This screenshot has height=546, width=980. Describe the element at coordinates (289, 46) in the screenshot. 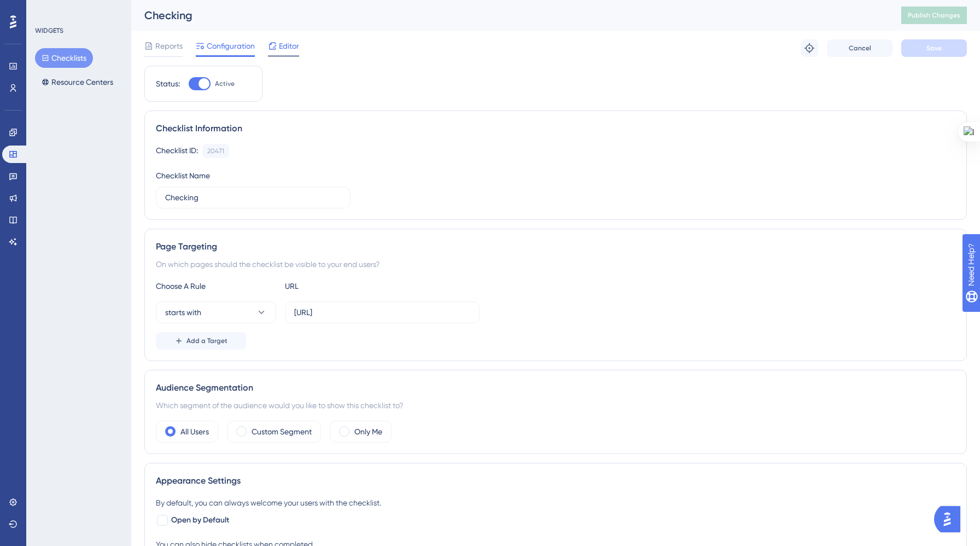

I see `span: Editor` at that location.